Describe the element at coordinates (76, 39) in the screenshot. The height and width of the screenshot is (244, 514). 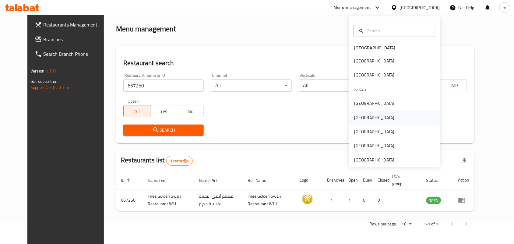
I see `span: Branches` at that location.